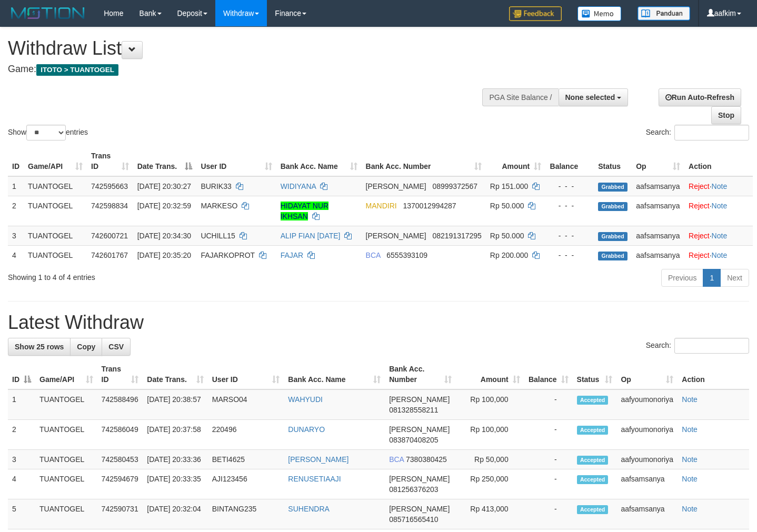 This screenshot has width=757, height=532. Describe the element at coordinates (116, 347) in the screenshot. I see `span: CSV` at that location.